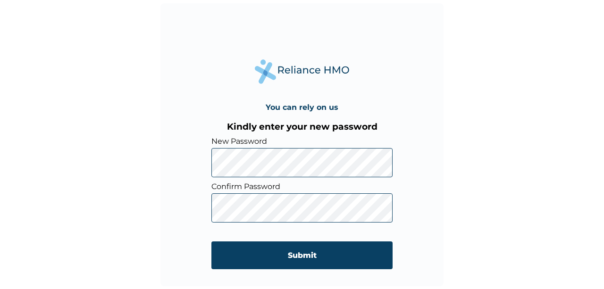 The height and width of the screenshot is (289, 604). Describe the element at coordinates (302, 255) in the screenshot. I see `input: Submit` at that location.